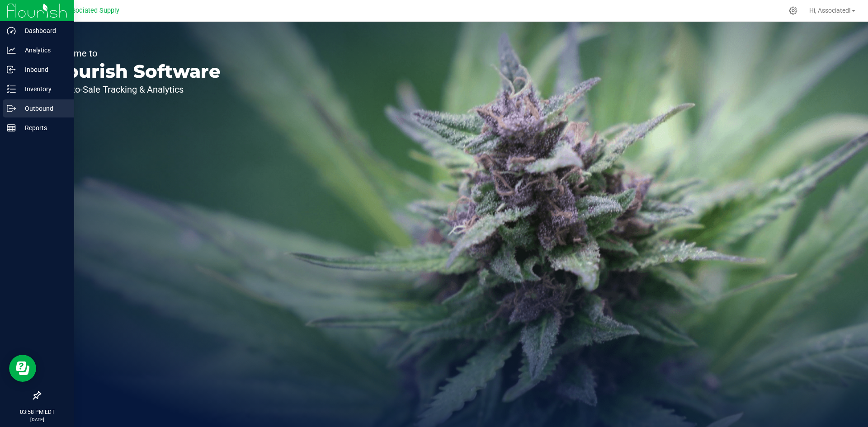 The height and width of the screenshot is (427, 868). I want to click on p: Seed-to-Sale Tracking & Analytics, so click(134, 89).